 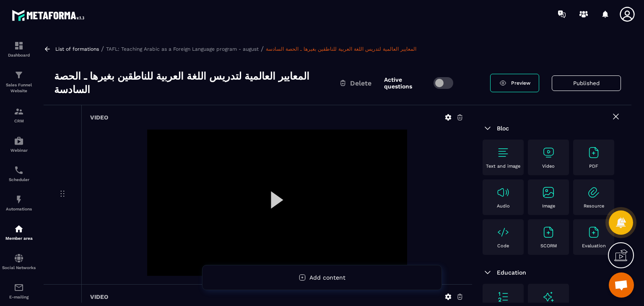 What do you see at coordinates (548, 246) in the screenshot?
I see `p: SCORM` at bounding box center [548, 246].